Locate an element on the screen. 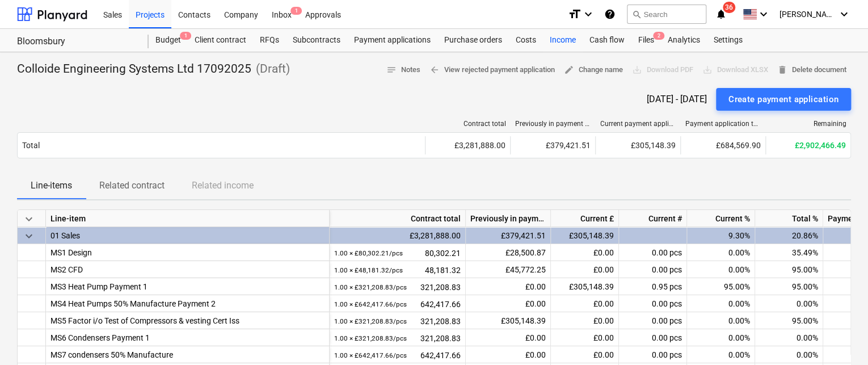  div: £684,569.90 is located at coordinates (722, 145).